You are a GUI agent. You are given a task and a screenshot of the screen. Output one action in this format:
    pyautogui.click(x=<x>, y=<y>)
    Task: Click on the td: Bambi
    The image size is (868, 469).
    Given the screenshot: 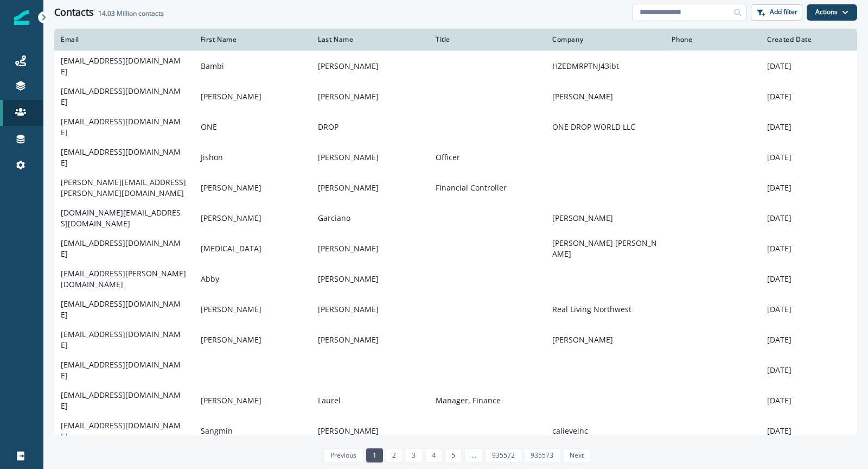 What is the action you would take?
    pyautogui.click(x=253, y=66)
    